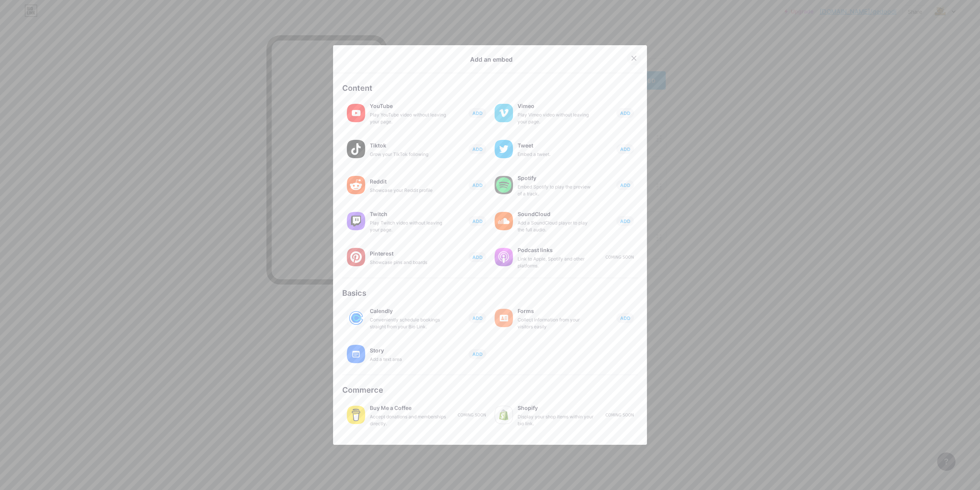 The height and width of the screenshot is (490, 980). I want to click on div: Twitch, so click(408, 214).